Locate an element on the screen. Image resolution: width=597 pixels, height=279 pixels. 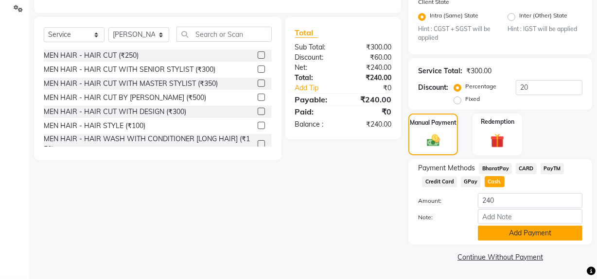
input: Search or Scan is located at coordinates (224, 34).